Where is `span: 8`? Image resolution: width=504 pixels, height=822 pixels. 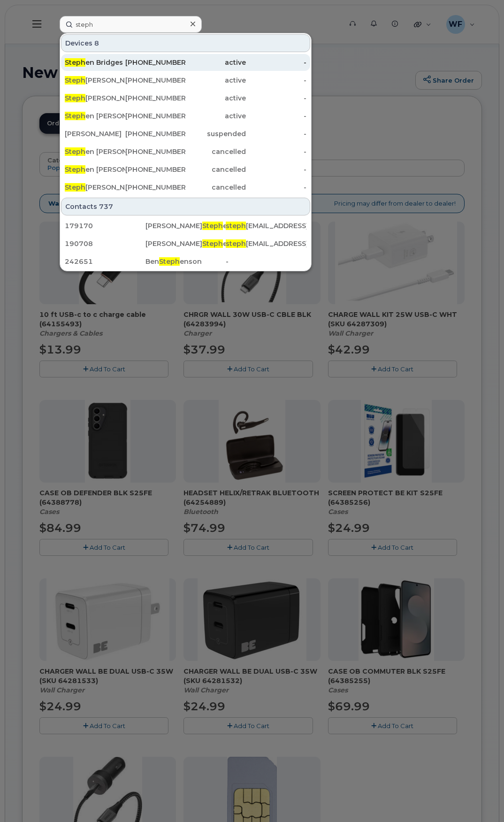 span: 8 is located at coordinates (97, 43).